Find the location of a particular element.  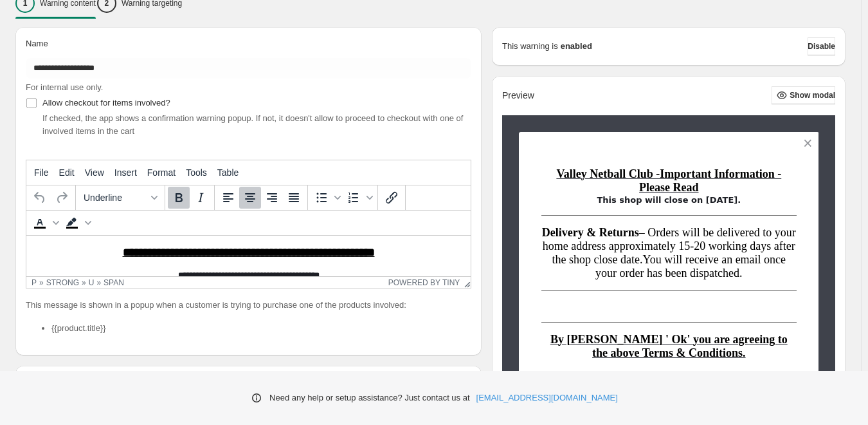

span: Edit is located at coordinates (67, 172).